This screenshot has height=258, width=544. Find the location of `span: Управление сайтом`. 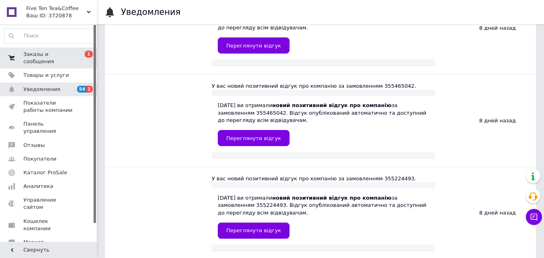

span: Управление сайтом is located at coordinates (49, 204).